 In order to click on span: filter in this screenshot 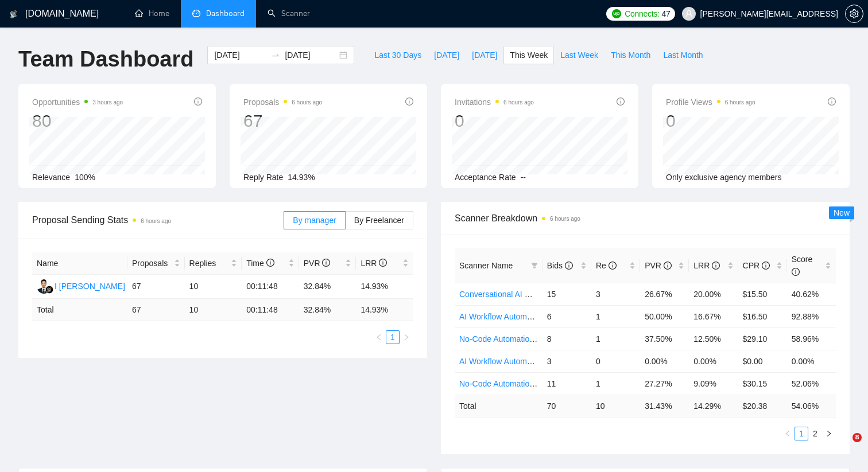, I will do `click(534, 266)`.